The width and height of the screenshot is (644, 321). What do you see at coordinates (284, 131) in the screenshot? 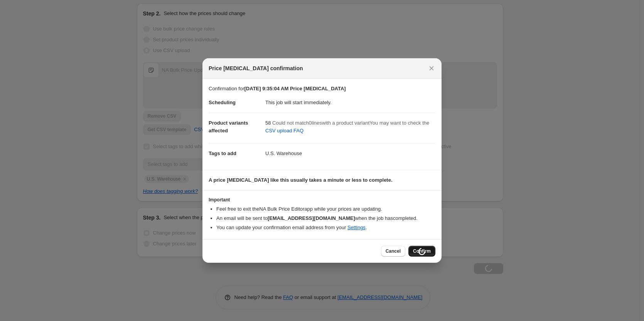
I see `a: CSV upload FAQ` at bounding box center [284, 131].